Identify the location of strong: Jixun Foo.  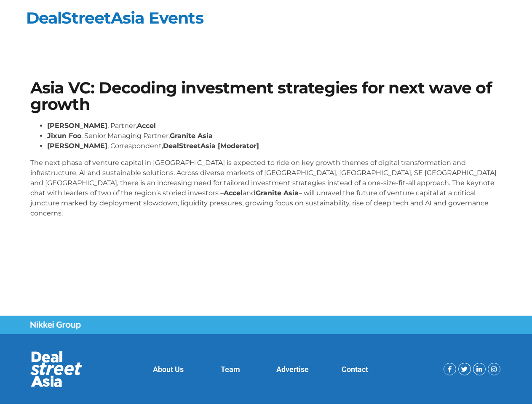
(64, 136).